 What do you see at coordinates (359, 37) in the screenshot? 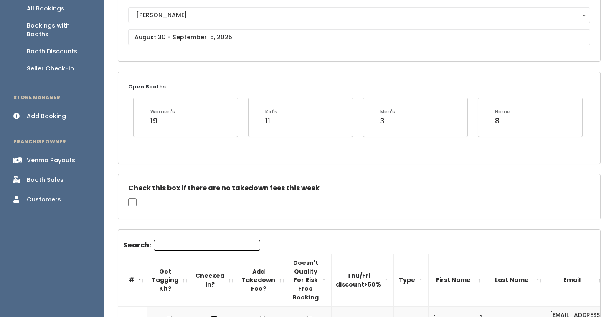
I see `input: August 30 - September 5, 2025` at bounding box center [359, 37].